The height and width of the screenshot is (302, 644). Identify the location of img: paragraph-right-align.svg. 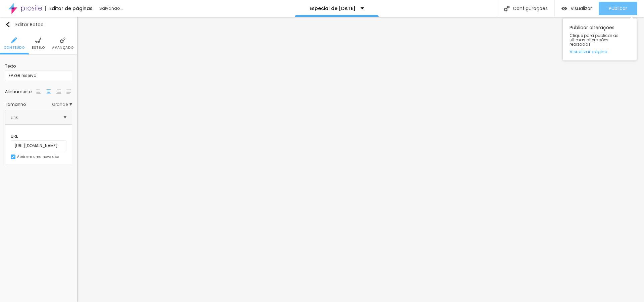
(59, 92).